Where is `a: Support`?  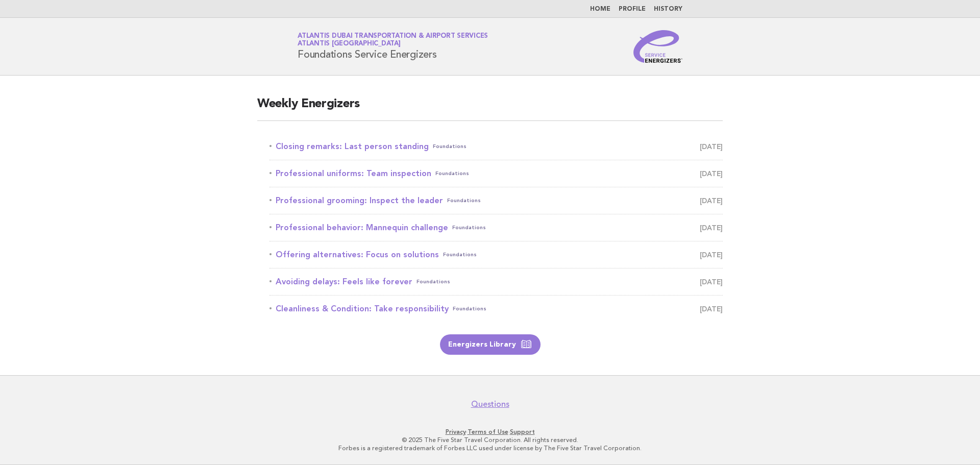
a: Support is located at coordinates (522, 432).